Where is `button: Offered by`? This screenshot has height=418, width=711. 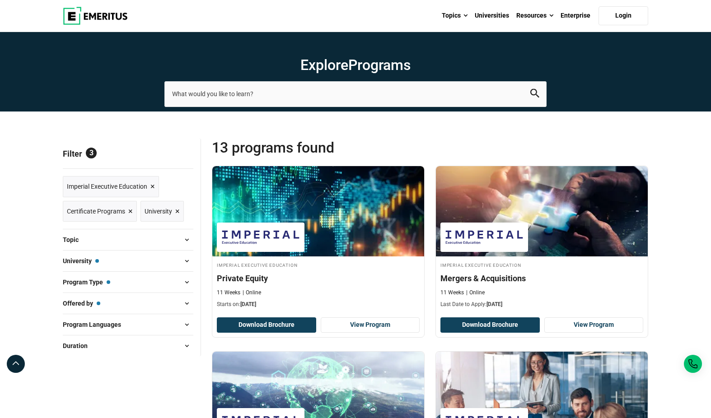
button: Offered by is located at coordinates (128, 303).